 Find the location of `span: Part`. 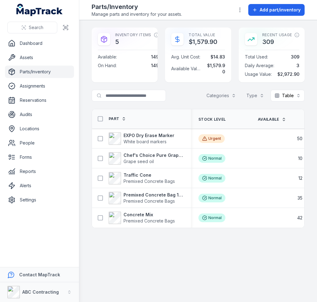

span: Part is located at coordinates (114, 119).